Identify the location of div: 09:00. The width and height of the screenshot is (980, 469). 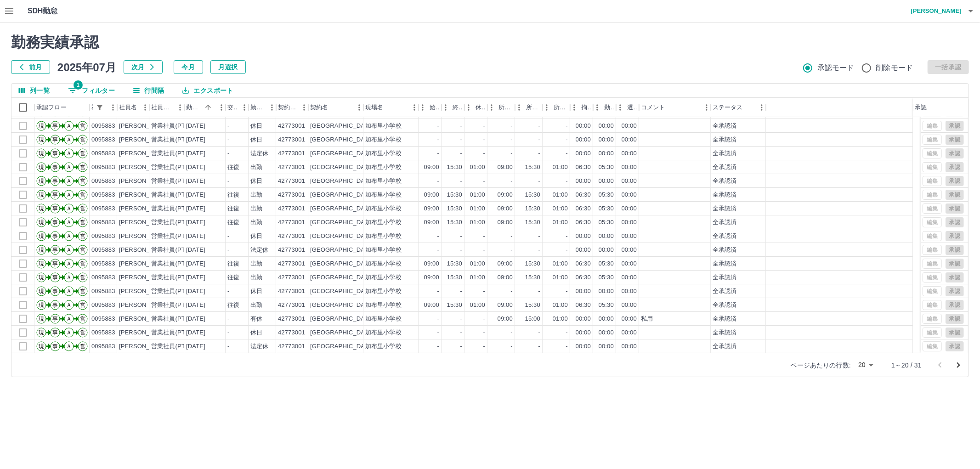
(505, 209).